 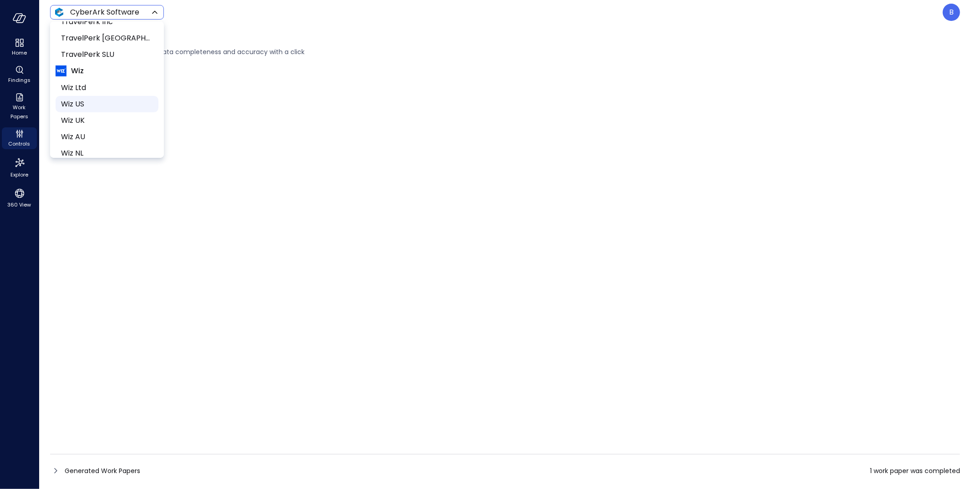 I want to click on span: Wiz US, so click(x=106, y=104).